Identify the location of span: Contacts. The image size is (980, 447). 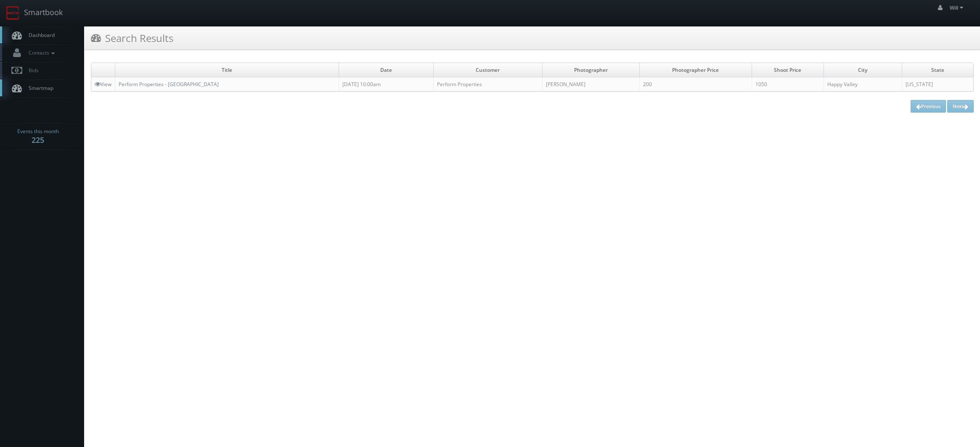
(41, 53).